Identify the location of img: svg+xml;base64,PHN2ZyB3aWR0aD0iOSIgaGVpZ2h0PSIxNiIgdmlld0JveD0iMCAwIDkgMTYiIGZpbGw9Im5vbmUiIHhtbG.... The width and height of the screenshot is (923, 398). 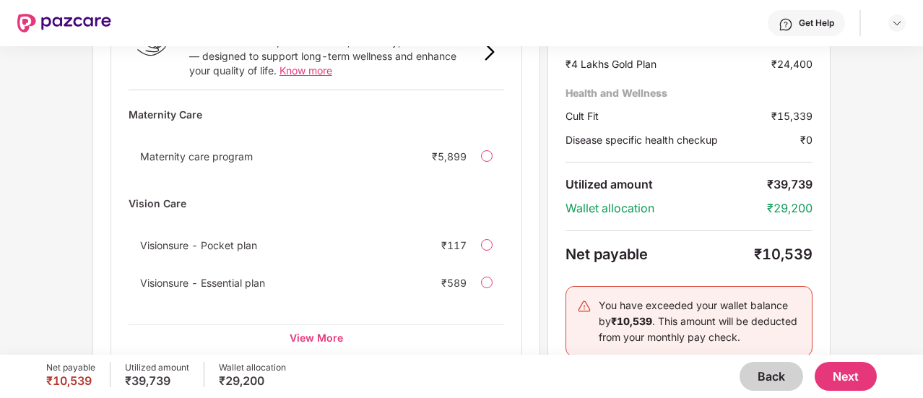
(490, 52).